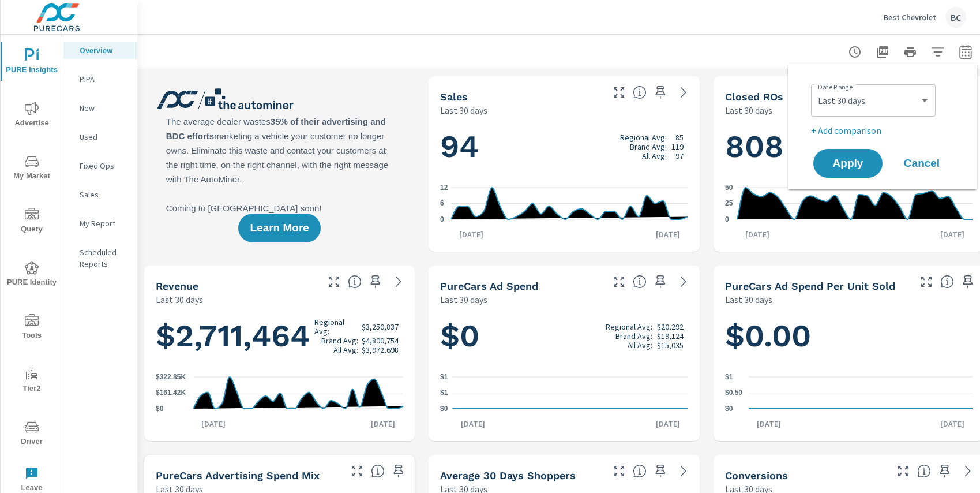  Describe the element at coordinates (103, 195) in the screenshot. I see `p: Sales` at that location.